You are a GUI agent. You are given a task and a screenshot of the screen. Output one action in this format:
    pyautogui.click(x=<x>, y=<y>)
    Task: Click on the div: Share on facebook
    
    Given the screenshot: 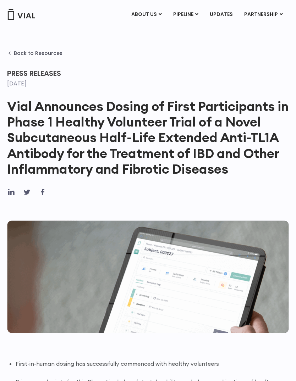 What is the action you would take?
    pyautogui.click(x=43, y=192)
    